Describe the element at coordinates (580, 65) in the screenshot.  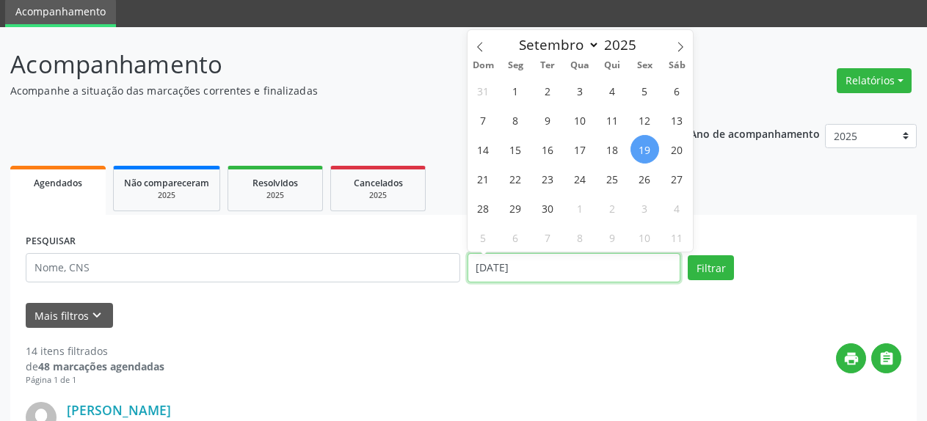
I see `span: Qua` at that location.